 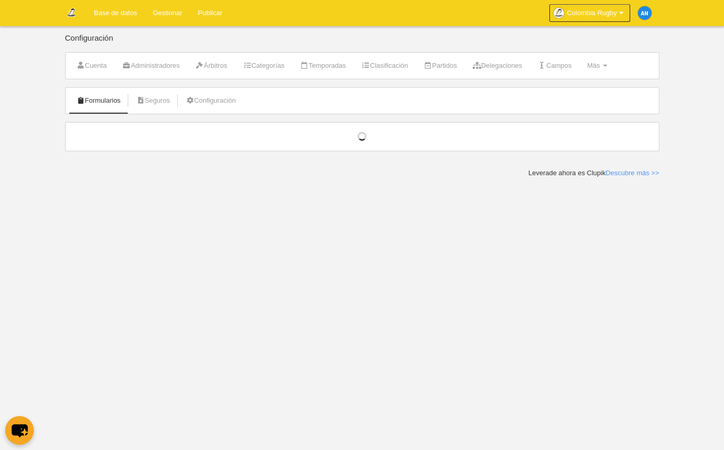 I want to click on div: Configuración, so click(x=362, y=43).